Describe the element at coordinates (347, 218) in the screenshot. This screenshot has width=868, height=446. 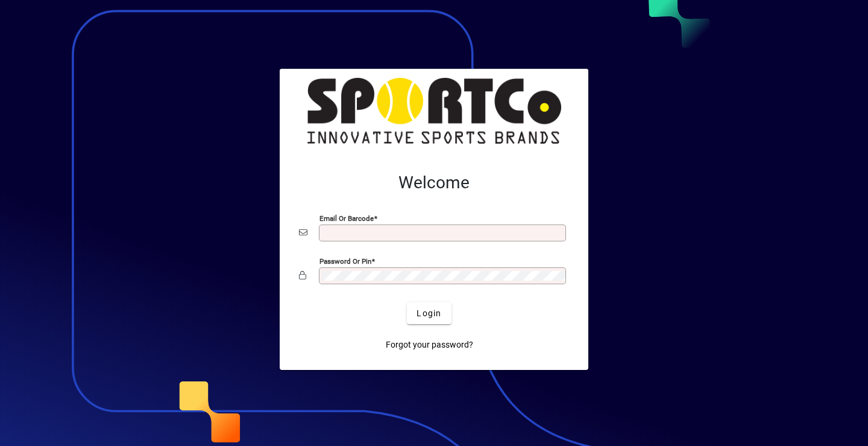
I see `mat-label: Email or Barcode` at that location.